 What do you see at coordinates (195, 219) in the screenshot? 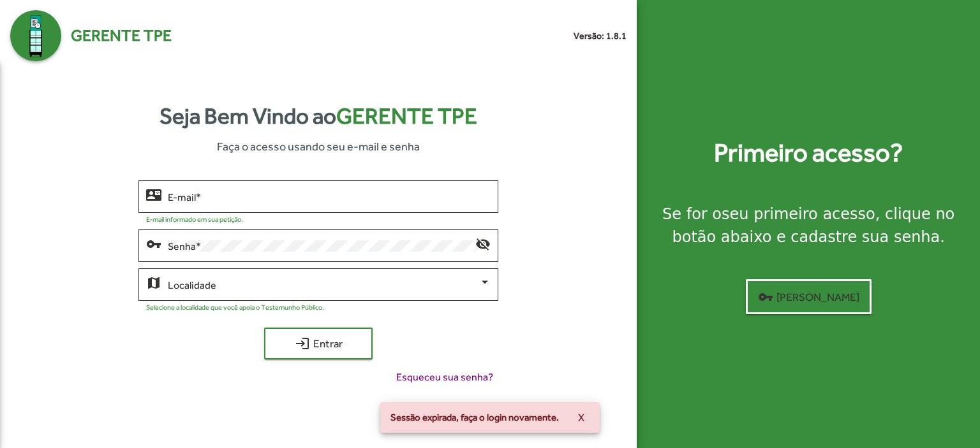
I see `mat-hint: E-mail informado em sua petição.` at bounding box center [195, 219].